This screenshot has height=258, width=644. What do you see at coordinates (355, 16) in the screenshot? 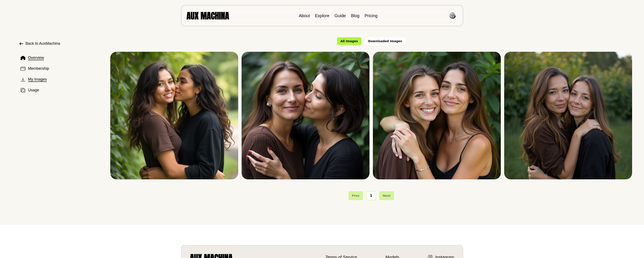
I see `a: Blog` at bounding box center [355, 16].